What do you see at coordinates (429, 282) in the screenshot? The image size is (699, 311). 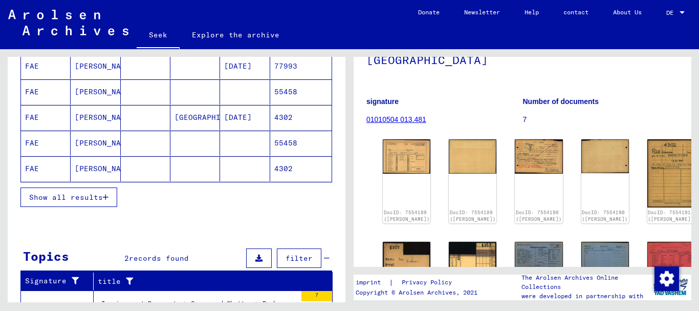 I see `a: Privacy Policy` at bounding box center [429, 282].